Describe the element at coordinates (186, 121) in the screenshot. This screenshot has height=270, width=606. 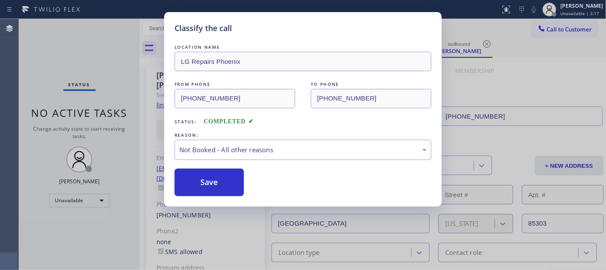
I see `span: Status:` at that location.